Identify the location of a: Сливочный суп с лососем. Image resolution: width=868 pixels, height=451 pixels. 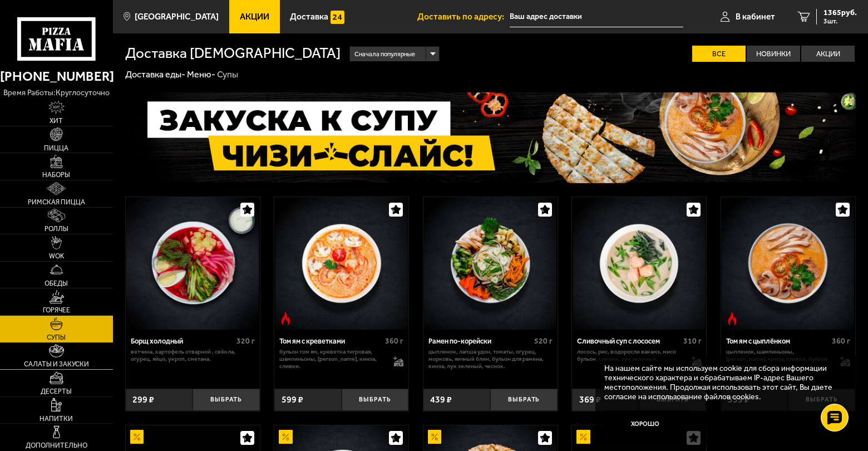
(639, 263).